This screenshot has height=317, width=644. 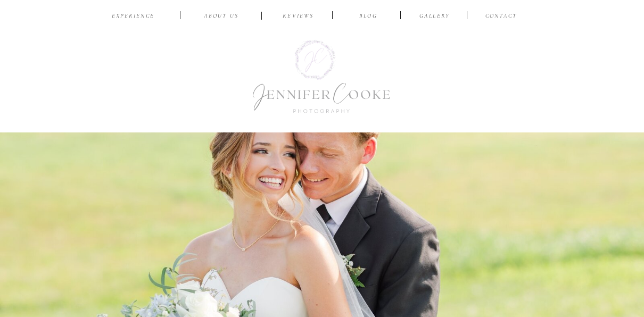 What do you see at coordinates (368, 16) in the screenshot?
I see `a: BLOG` at bounding box center [368, 16].